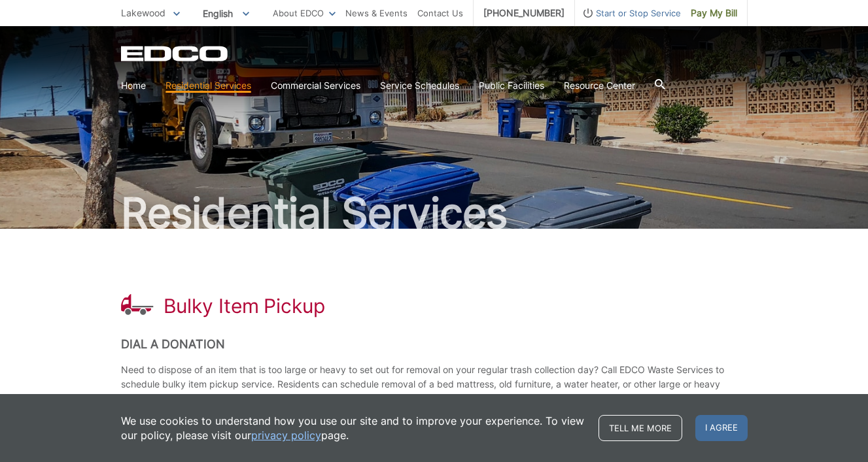 This screenshot has width=868, height=462. Describe the element at coordinates (286, 436) in the screenshot. I see `a: privacy policy` at that location.